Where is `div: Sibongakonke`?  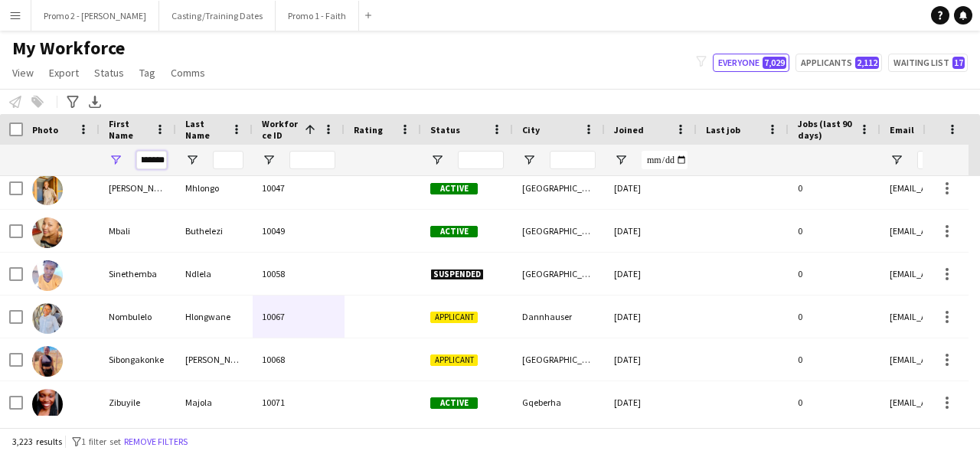 div: Sibongakonke is located at coordinates (138, 359).